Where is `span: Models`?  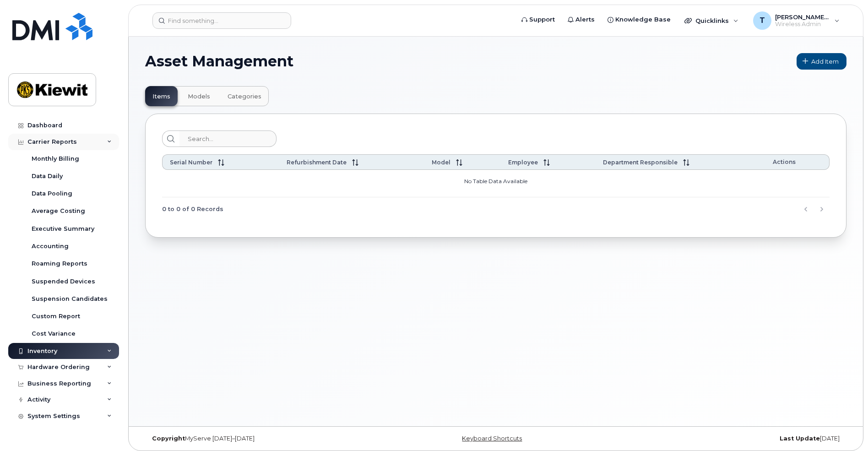
span: Models is located at coordinates (198, 96).